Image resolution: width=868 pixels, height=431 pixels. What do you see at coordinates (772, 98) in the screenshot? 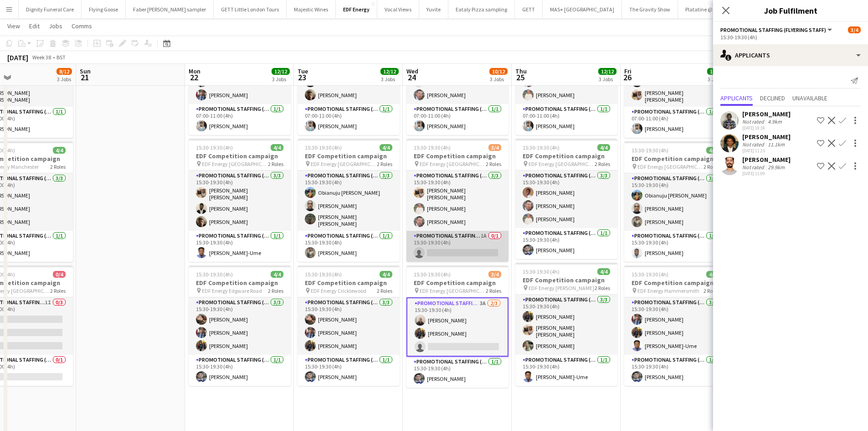
I see `span: Declined` at bounding box center [772, 98].